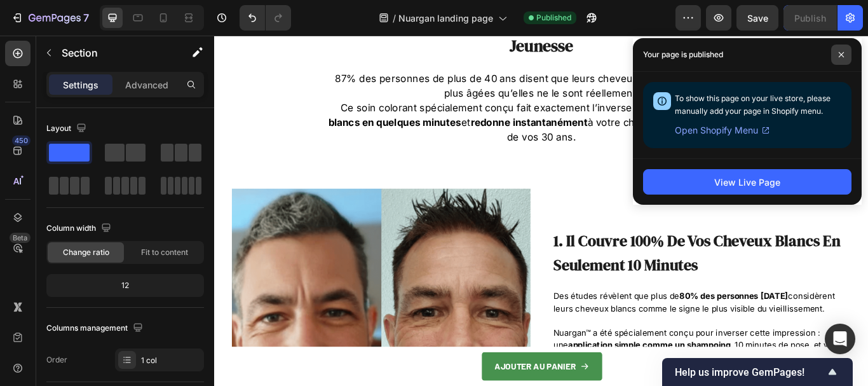  I want to click on p: 7, so click(86, 18).